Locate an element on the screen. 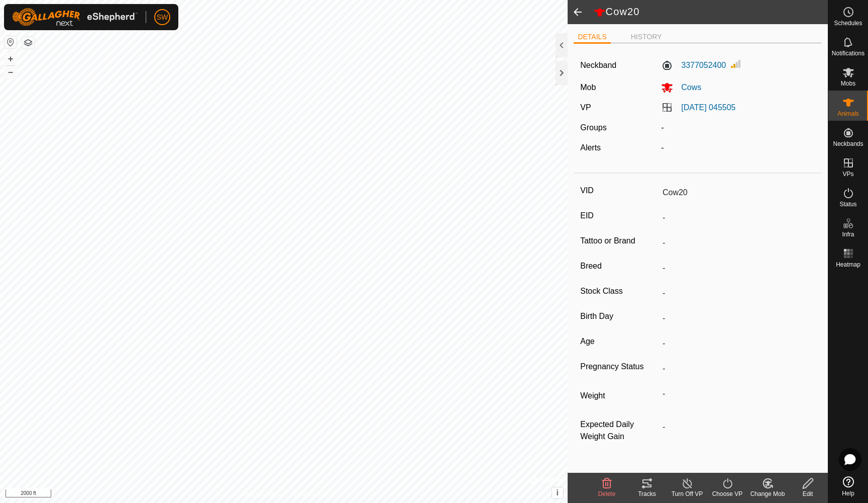  span: Infra is located at coordinates (848, 235).